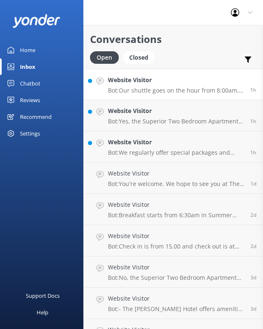 The width and height of the screenshot is (263, 329). I want to click on span: Aug 28 2025 07:20pm (UTC +12:00) Pacific/Auckland, so click(254, 215).